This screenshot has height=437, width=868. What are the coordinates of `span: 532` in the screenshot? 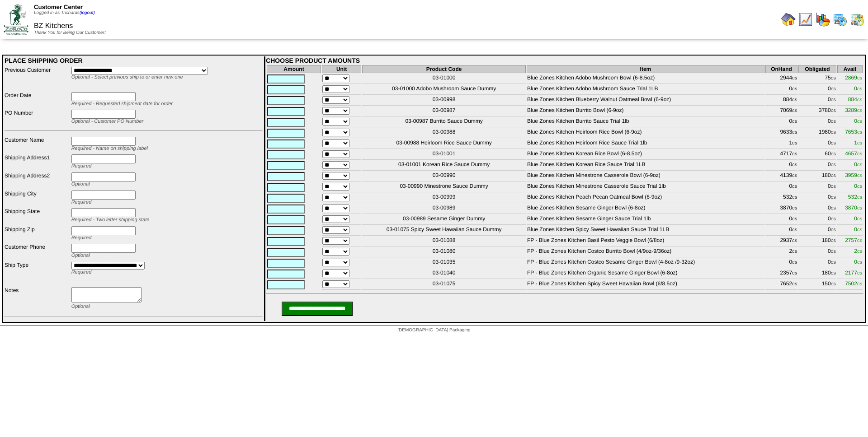 It's located at (855, 197).